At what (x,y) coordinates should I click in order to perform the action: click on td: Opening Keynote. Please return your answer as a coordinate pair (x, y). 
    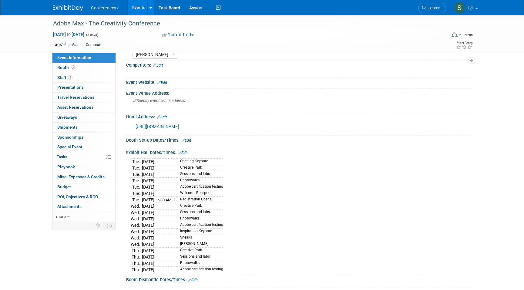
    Looking at the image, I should click on (200, 161).